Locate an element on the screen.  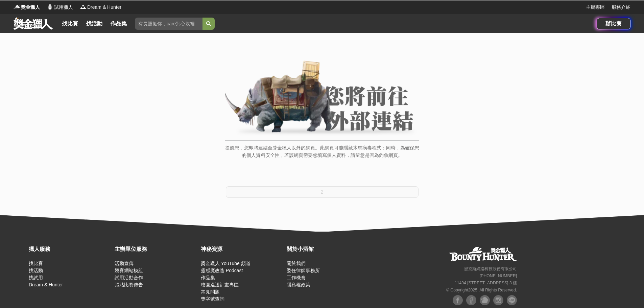
span: 試用獵人 is located at coordinates (64, 7).